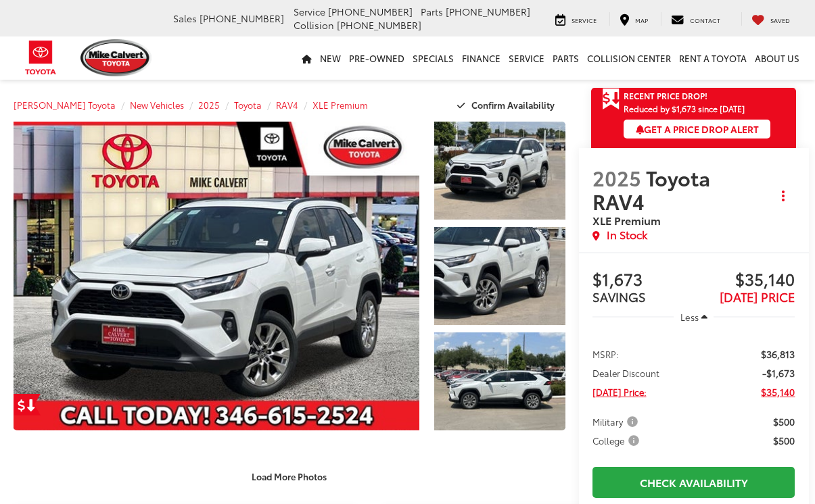 The image size is (815, 504). Describe the element at coordinates (617, 422) in the screenshot. I see `button: Military` at that location.